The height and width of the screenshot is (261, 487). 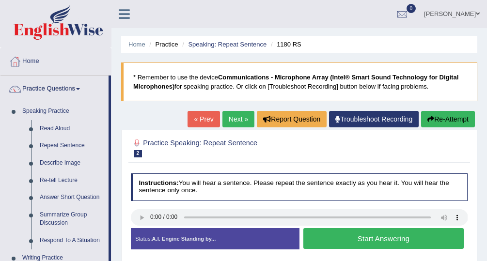 What do you see at coordinates (412, 8) in the screenshot?
I see `span: 0` at bounding box center [412, 8].